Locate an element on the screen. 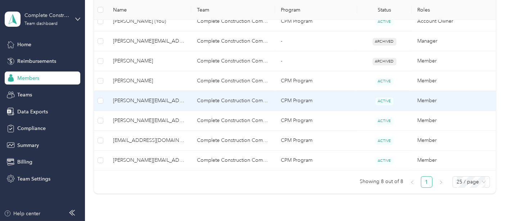 This screenshot has height=221, width=508. span: Summary is located at coordinates (28, 145).